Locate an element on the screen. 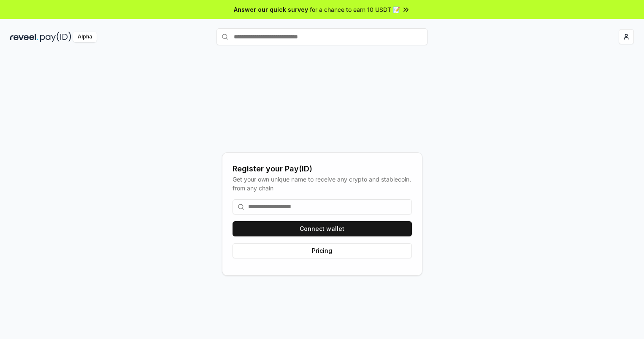 Image resolution: width=644 pixels, height=339 pixels. img: reveel_dark is located at coordinates (24, 37).